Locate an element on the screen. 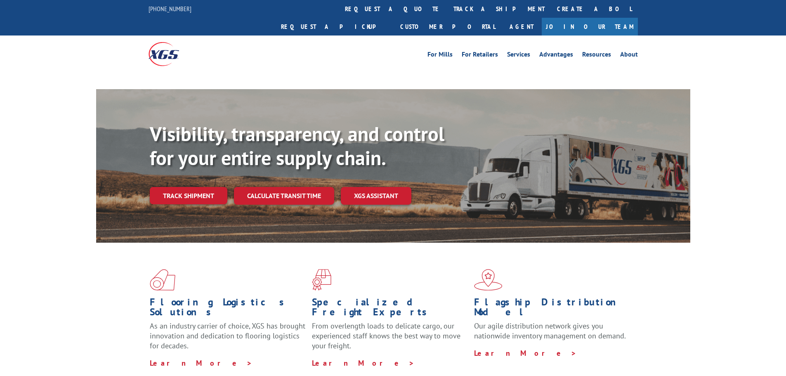  a: Advantages is located at coordinates (556, 56).